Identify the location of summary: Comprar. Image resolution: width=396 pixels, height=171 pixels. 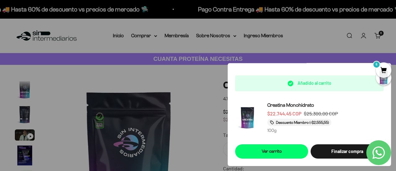
(144, 36).